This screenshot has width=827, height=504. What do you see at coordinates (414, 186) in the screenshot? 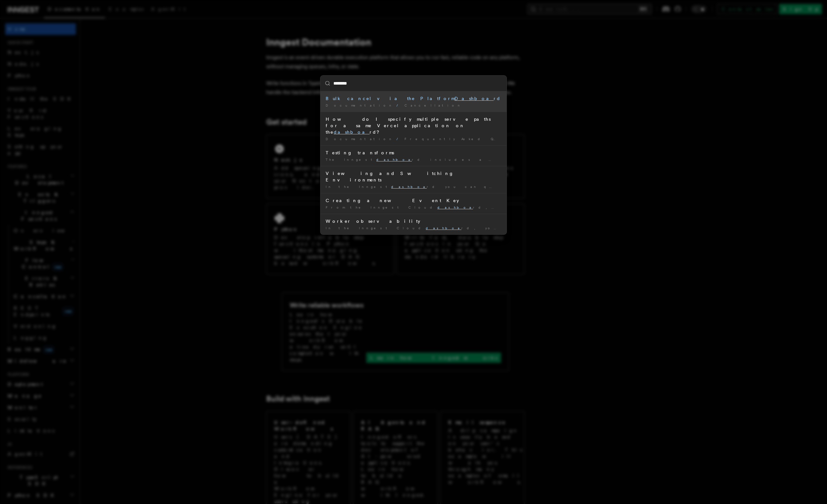
I see `div: In the Inngest rd you can quickly switch between environments …` at bounding box center [414, 186].